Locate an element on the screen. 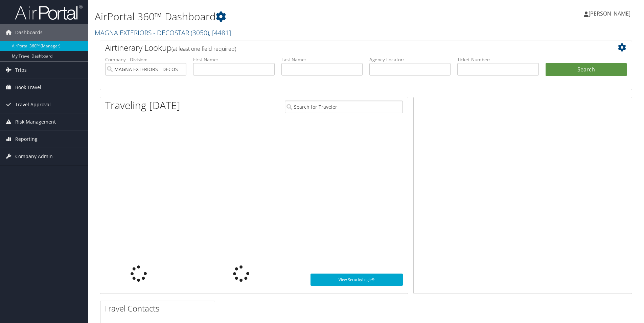 The height and width of the screenshot is (323, 644). span: Reporting is located at coordinates (26, 139).